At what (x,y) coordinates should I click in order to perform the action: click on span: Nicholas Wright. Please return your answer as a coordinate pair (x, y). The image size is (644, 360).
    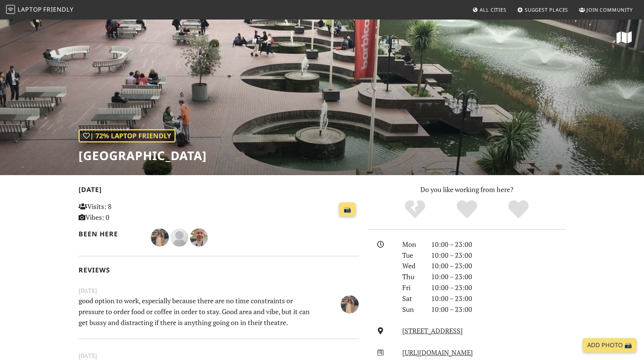
    Looking at the image, I should click on (199, 237).